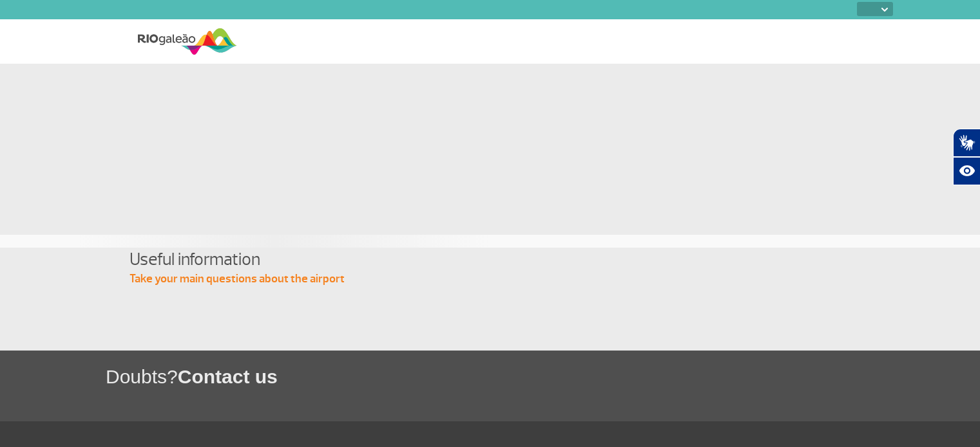 The image size is (980, 447). What do you see at coordinates (228, 377) in the screenshot?
I see `span: Contact us` at bounding box center [228, 377].